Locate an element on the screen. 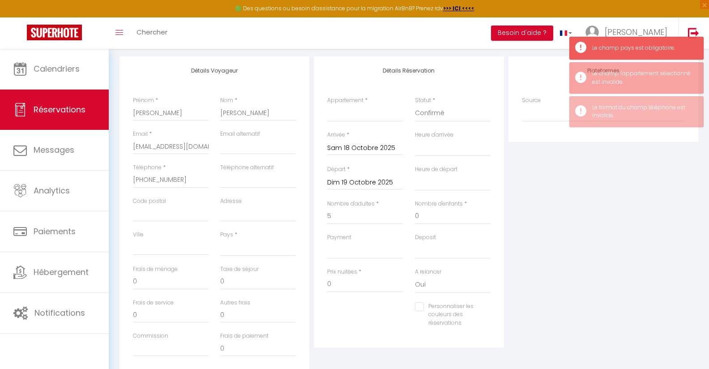  div: Le format du champ téléphone est invalide. is located at coordinates (643, 112).